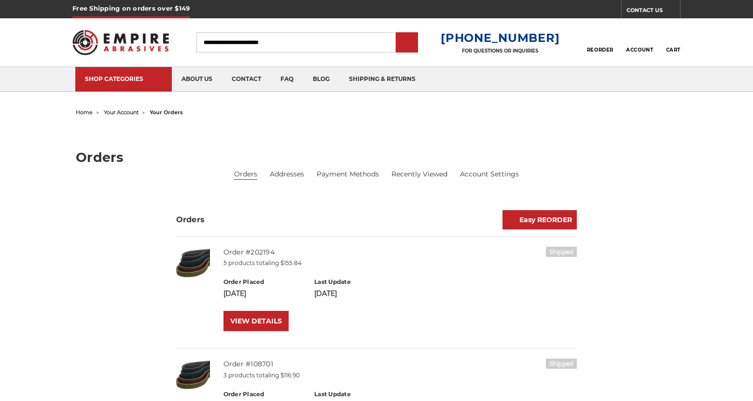 The image size is (753, 401). What do you see at coordinates (248, 364) in the screenshot?
I see `a: Order #108701` at bounding box center [248, 364].